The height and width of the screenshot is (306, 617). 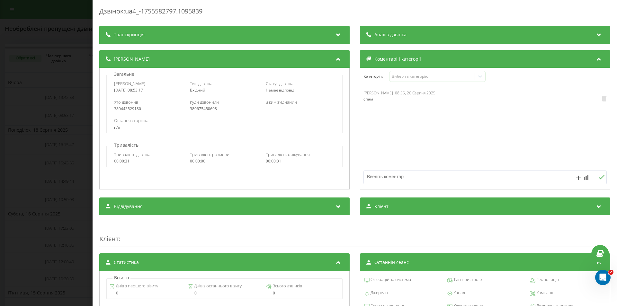 I want to click on span: Статистика, so click(x=126, y=262).